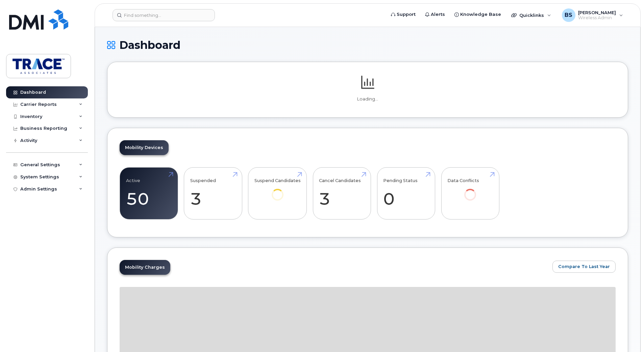 Image resolution: width=644 pixels, height=352 pixels. Describe the element at coordinates (342, 194) in the screenshot. I see `a: Cancel Candidates 3` at that location.